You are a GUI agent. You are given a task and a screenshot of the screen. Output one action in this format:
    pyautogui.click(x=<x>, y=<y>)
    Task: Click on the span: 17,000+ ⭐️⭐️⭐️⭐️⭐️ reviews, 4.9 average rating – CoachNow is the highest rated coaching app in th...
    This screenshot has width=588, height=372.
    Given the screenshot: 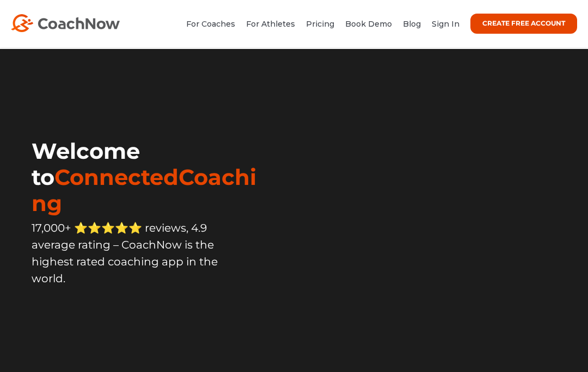 What is the action you would take?
    pyautogui.click(x=124, y=253)
    